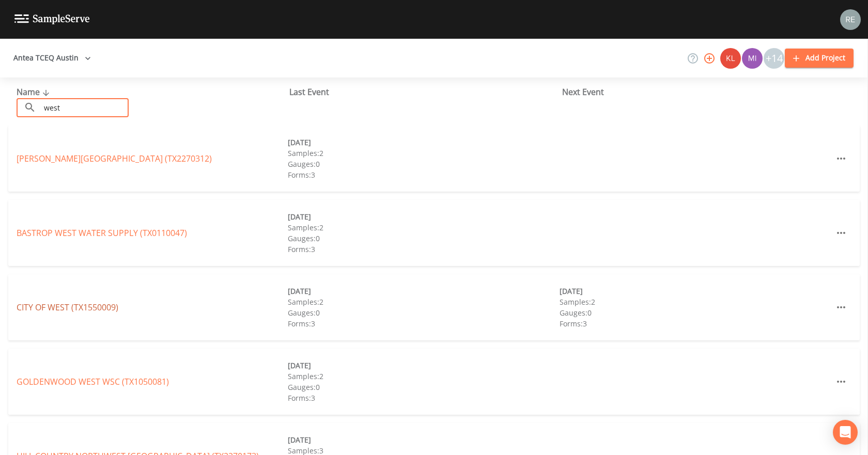 The width and height of the screenshot is (868, 455). What do you see at coordinates (92, 382) in the screenshot?
I see `a: GOLDENWOOD WEST WSC (TX1050081)` at bounding box center [92, 382].